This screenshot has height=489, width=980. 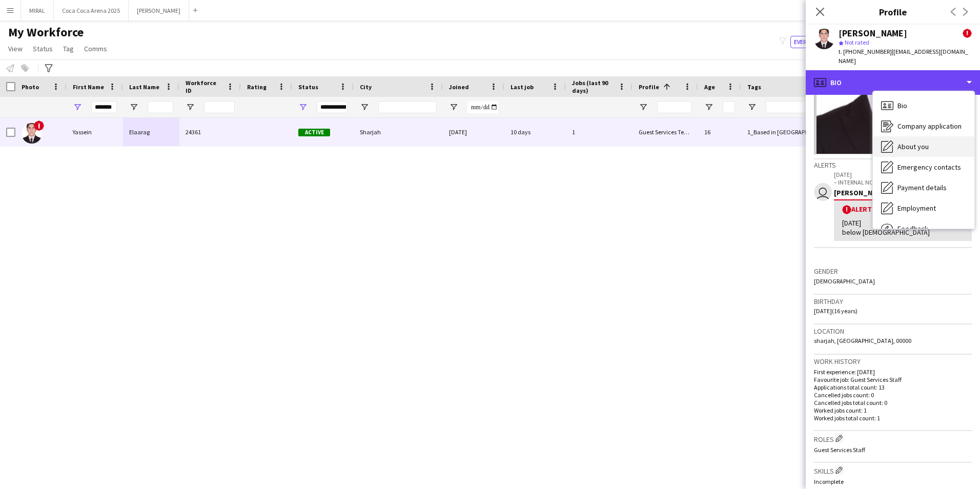 What do you see at coordinates (151, 132) in the screenshot?
I see `div: Elaarag` at bounding box center [151, 132].